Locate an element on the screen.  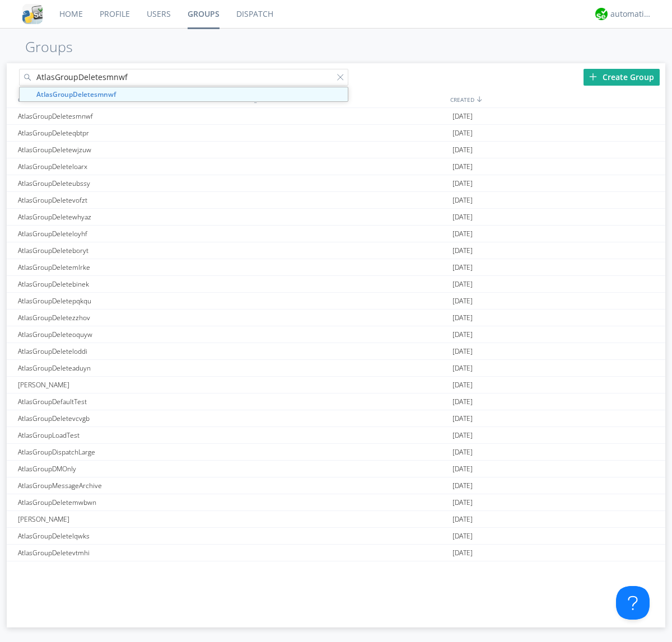
div: AtlasGroupDMOnly is located at coordinates (122, 469).